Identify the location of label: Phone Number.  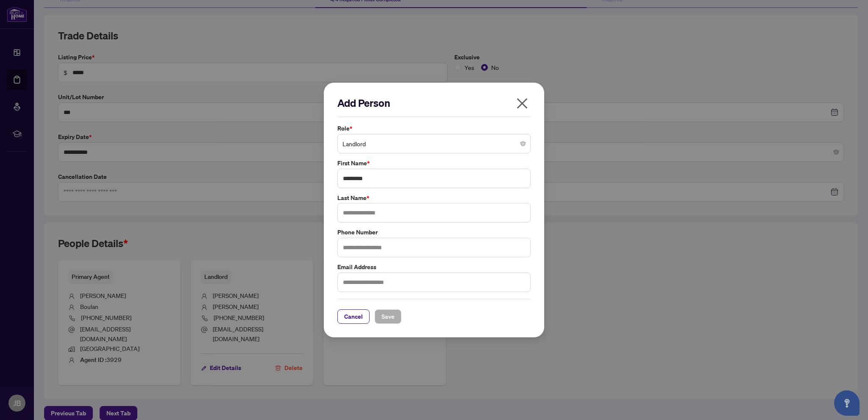
(434, 232).